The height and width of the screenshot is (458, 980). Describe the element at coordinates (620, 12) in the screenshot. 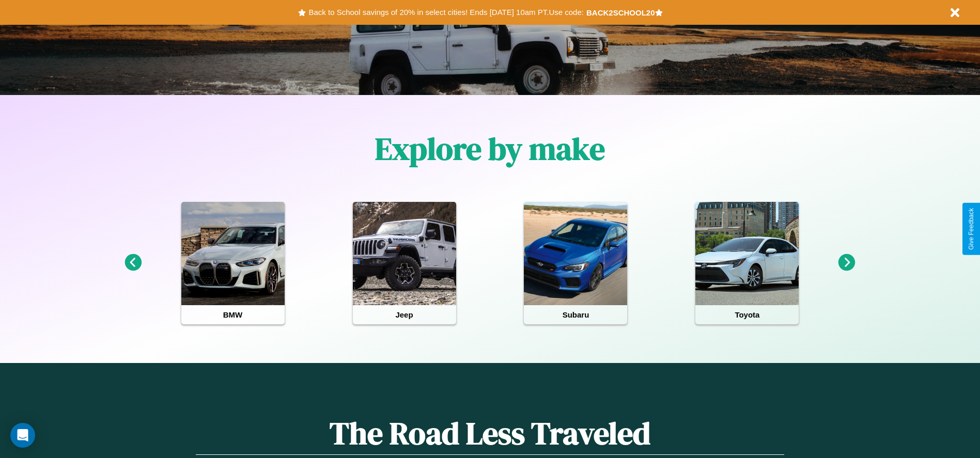

I see `b: BACK2SCHOOL20` at that location.